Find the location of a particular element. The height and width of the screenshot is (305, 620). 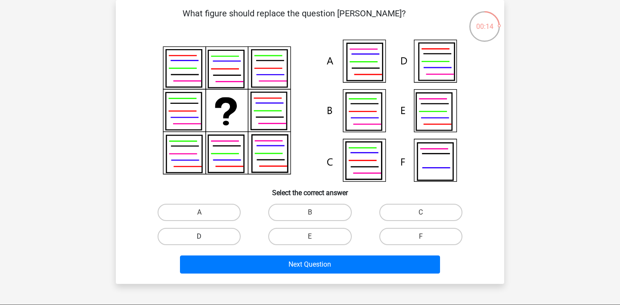

label: C is located at coordinates (421, 212).